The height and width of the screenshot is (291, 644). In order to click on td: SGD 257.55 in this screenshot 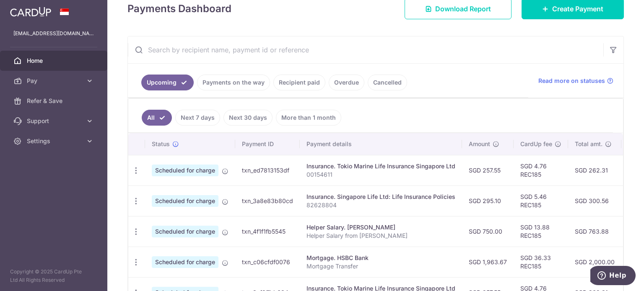, I will do `click(487, 170)`.